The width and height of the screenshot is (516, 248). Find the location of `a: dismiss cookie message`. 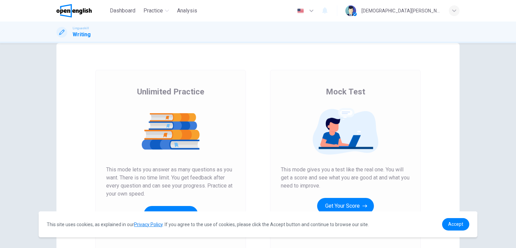

a: dismiss cookie message is located at coordinates (456, 224).